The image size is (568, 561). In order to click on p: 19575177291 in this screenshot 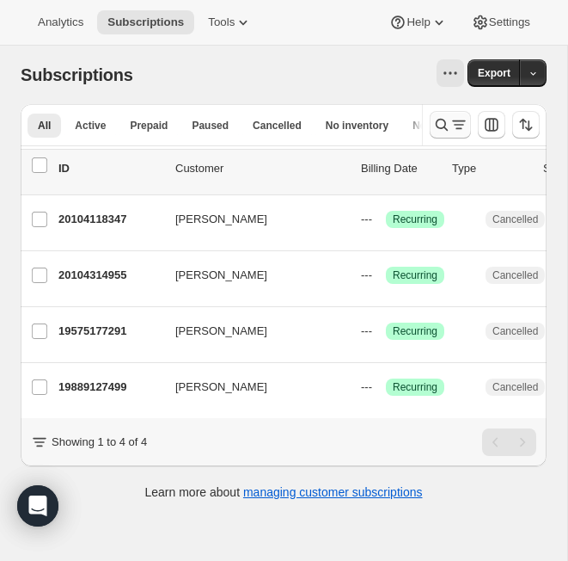, I will do `click(110, 331)`.